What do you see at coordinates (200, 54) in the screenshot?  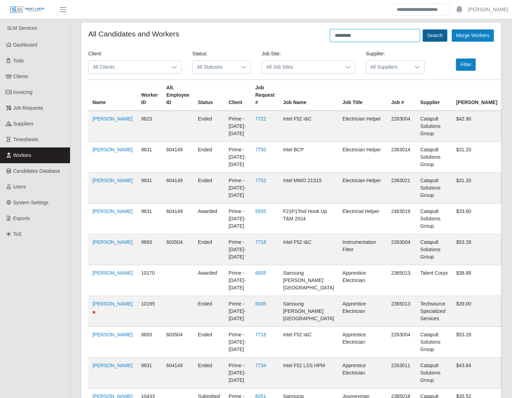 I see `label: Status:` at bounding box center [200, 54].